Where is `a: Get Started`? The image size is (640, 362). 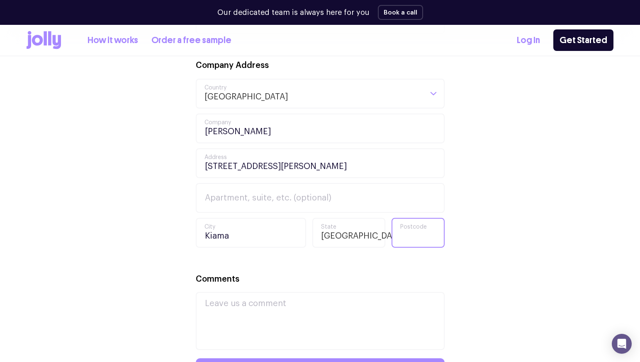 a: Get Started is located at coordinates (583, 40).